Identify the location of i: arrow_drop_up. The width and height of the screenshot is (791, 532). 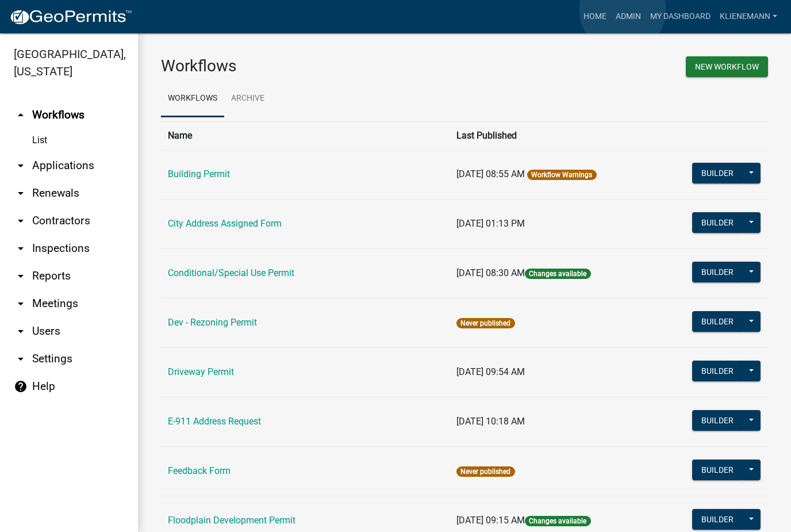
(20, 115).